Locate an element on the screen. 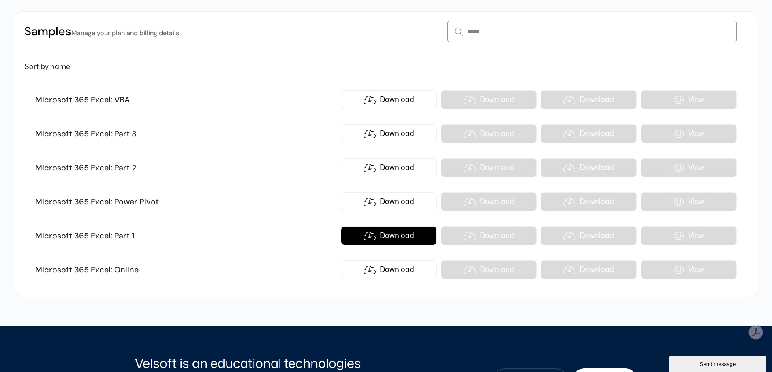 The width and height of the screenshot is (772, 372). h3: Microsoft 365 Excel: Power Pivot is located at coordinates (186, 202).